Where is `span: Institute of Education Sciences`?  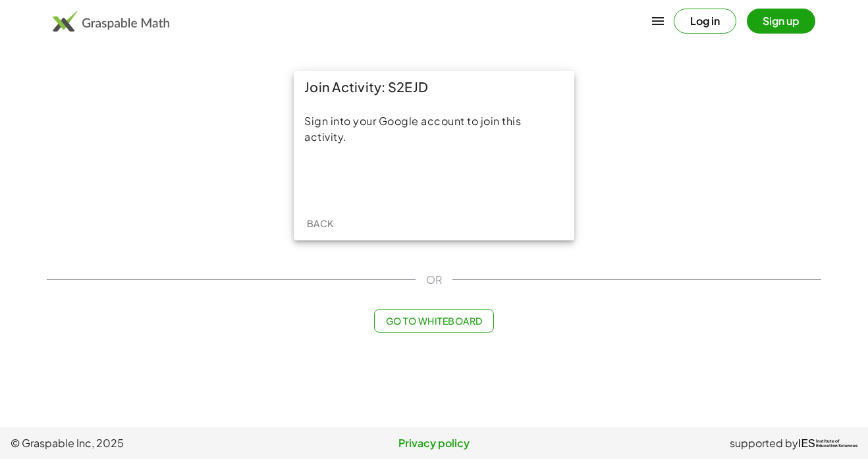
span: Institute of Education Sciences is located at coordinates (836, 444).